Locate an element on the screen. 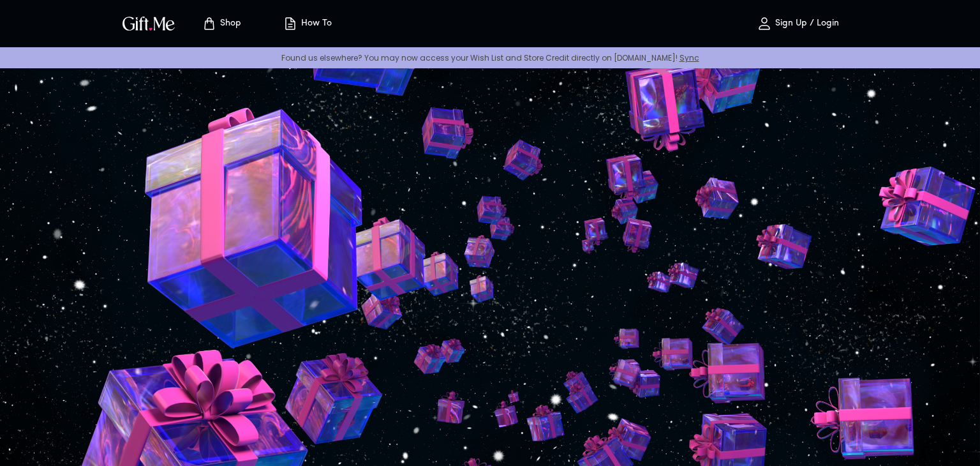 The width and height of the screenshot is (980, 466). p: Sign Up / Login is located at coordinates (805, 24).